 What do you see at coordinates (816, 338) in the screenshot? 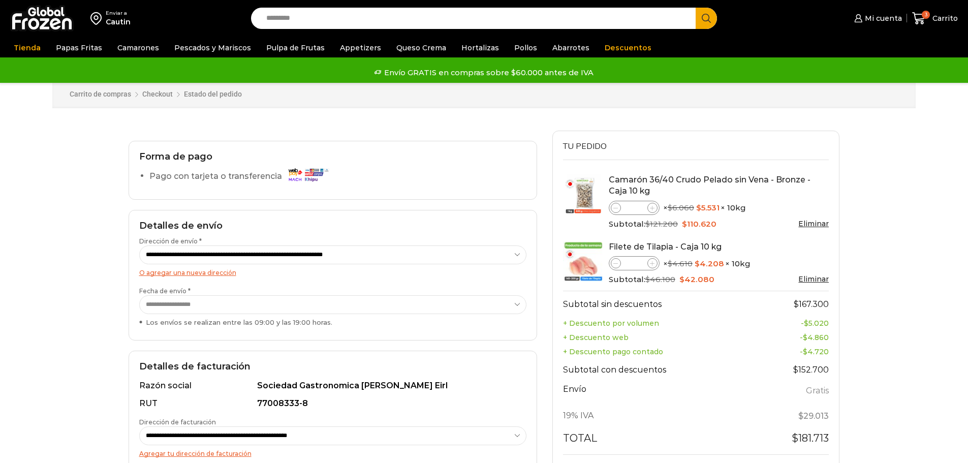
I see `bdi: 4.860` at bounding box center [816, 338].